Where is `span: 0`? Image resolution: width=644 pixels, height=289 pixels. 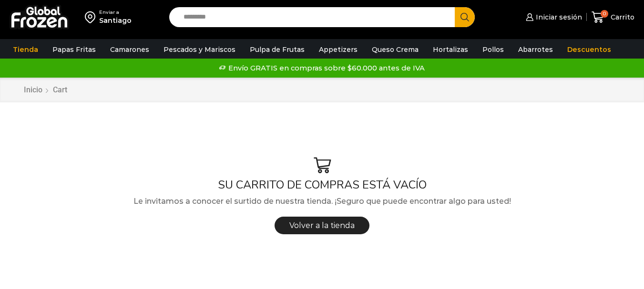
span: 0 is located at coordinates (604, 14).